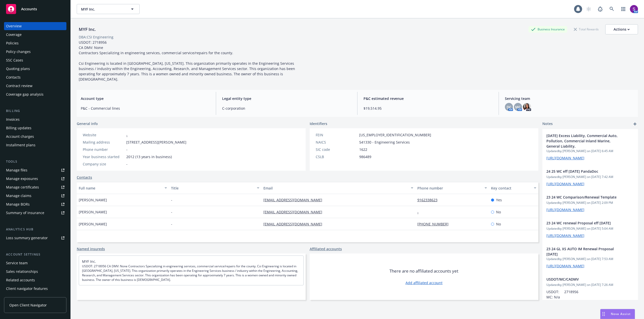 This screenshot has height=319, width=644. I want to click on a: Installment plans, so click(35, 145).